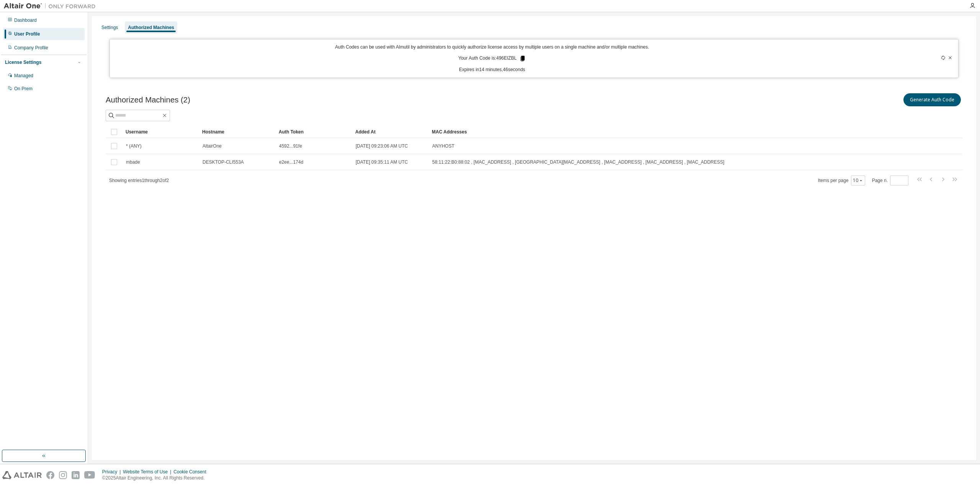  I want to click on div: License Settings, so click(23, 62).